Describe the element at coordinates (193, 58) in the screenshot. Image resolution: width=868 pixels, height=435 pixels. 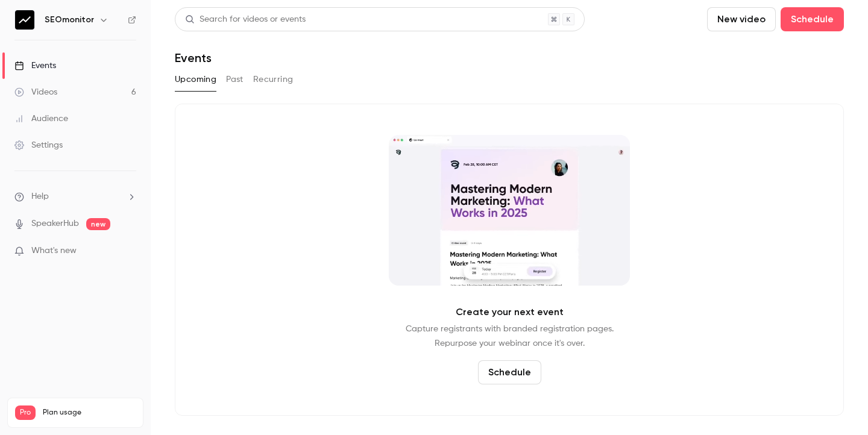
I see `h1: Events` at that location.